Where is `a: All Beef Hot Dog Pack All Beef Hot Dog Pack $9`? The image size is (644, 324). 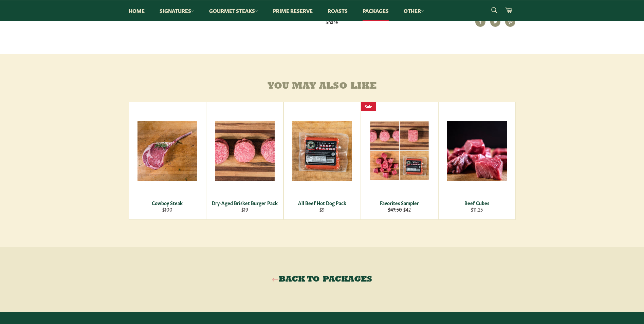
a: All Beef Hot Dog Pack All Beef Hot Dog Pack $9 is located at coordinates (322, 161).